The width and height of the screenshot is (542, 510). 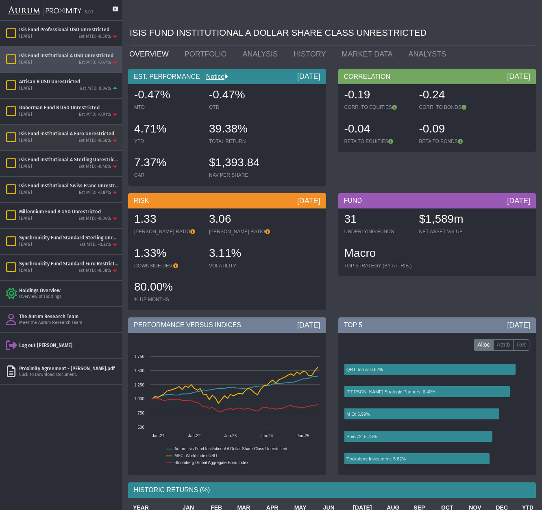 I want to click on div: TOTAL RETURN, so click(x=242, y=142).